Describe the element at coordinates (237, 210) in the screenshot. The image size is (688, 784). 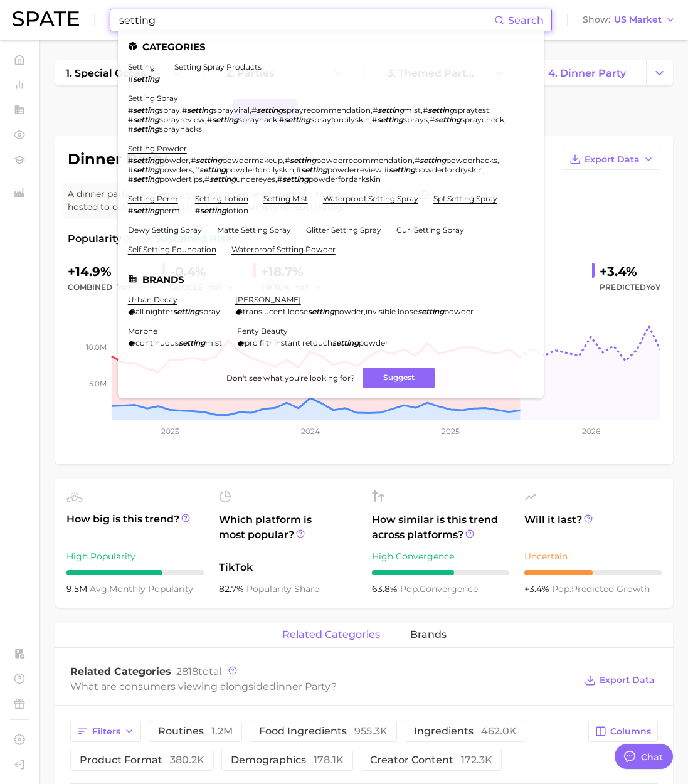
I see `span: lotion` at that location.